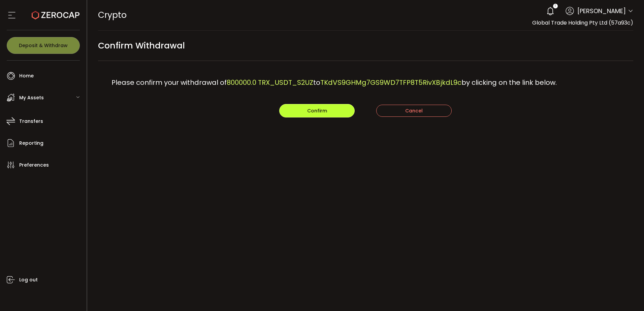 The width and height of the screenshot is (644, 311). Describe the element at coordinates (317, 111) in the screenshot. I see `button: Confirm` at that location.